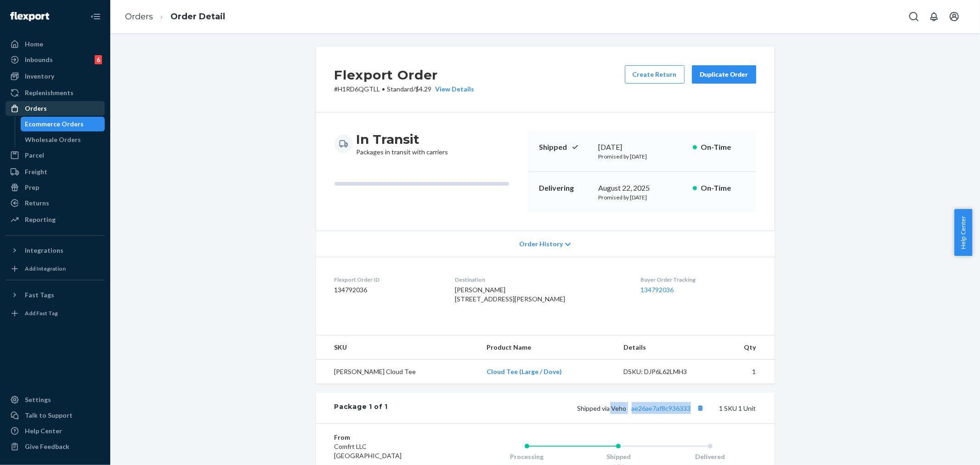  What do you see at coordinates (56, 416) in the screenshot?
I see `a: Talk to Support` at bounding box center [56, 416].